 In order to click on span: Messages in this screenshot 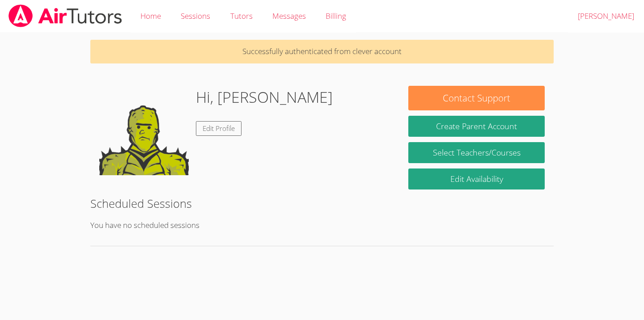, I will do `click(289, 16)`.